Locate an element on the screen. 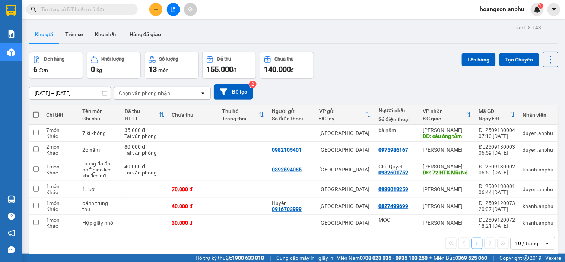 The width and height of the screenshot is (565, 262). div: DĐ: cầu ông tằm is located at coordinates (447, 136).